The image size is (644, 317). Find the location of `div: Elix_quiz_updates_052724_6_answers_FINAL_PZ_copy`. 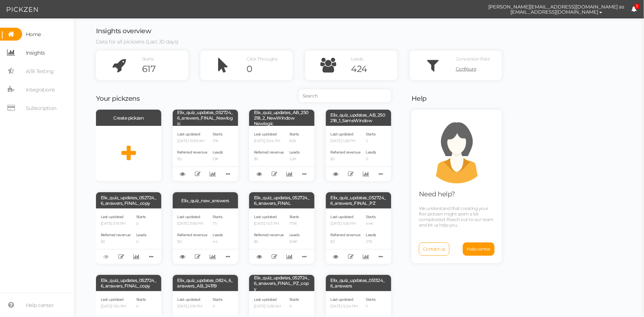

div: Elix_quiz_updates_052724_6_answers_FINAL_PZ_copy is located at coordinates (282, 284).